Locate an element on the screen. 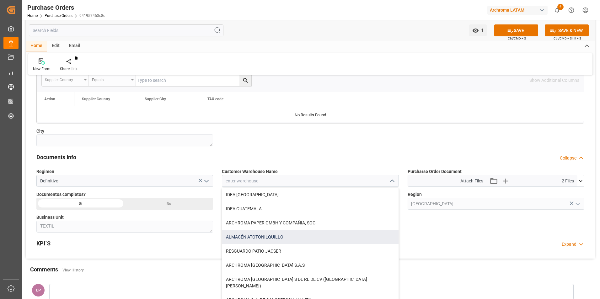 The image size is (600, 299). div: Collapse is located at coordinates (568, 158).